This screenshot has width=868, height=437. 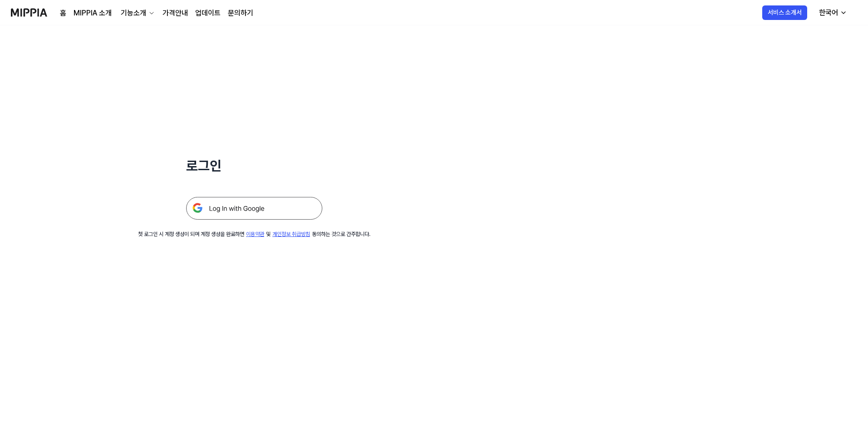 What do you see at coordinates (832, 13) in the screenshot?
I see `button: 한국어` at bounding box center [832, 13].